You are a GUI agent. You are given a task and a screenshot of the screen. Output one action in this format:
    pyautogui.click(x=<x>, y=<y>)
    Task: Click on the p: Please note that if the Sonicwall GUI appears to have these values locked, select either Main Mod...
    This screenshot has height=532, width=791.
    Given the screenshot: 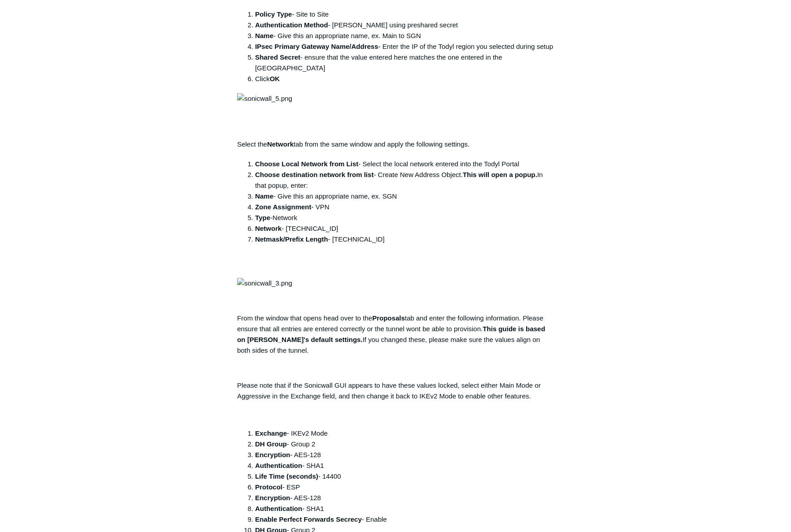 What is the action you would take?
    pyautogui.click(x=396, y=391)
    